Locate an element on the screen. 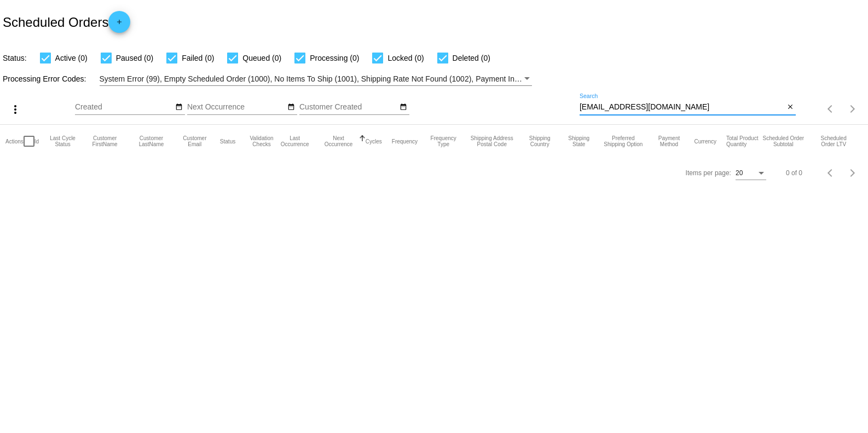 This screenshot has width=868, height=433. mat-header-cell: Total Product Quantity is located at coordinates (744, 141).